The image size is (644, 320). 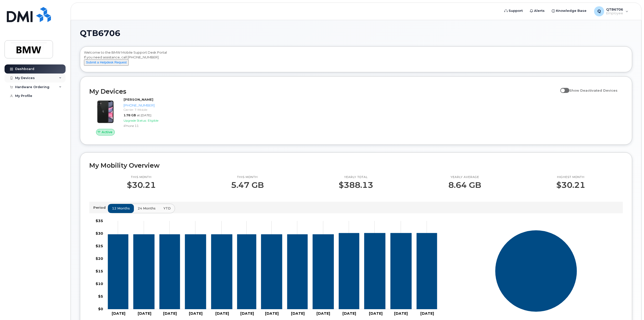 I want to click on span: 1.78 GB, so click(x=130, y=115).